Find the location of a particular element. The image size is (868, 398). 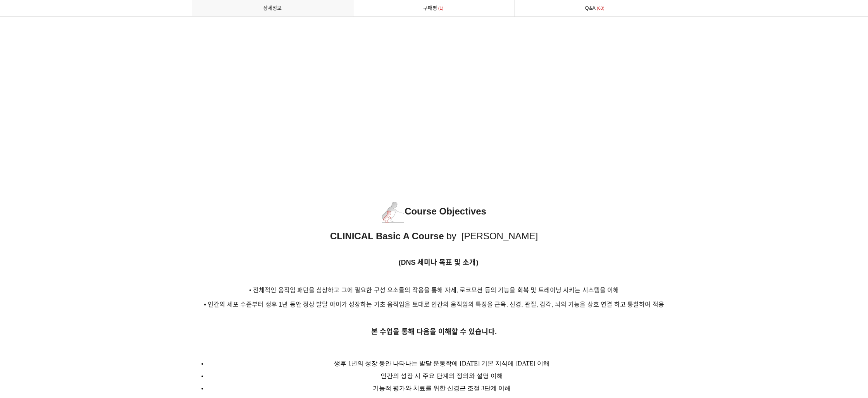

span: 인간의 성장 시 주요 단계의 정의와 설명 이해 is located at coordinates (442, 376).